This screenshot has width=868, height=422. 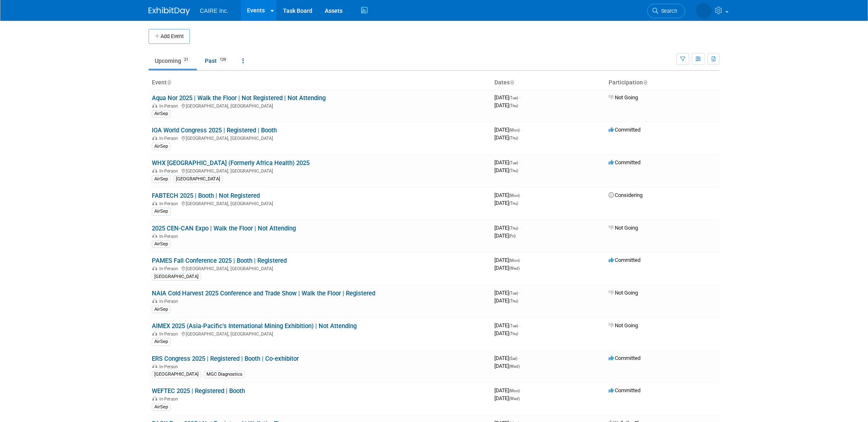 What do you see at coordinates (224, 228) in the screenshot?
I see `a: 2025 CEN-CAN Expo | Walk the Floor | Not Attending` at bounding box center [224, 228].